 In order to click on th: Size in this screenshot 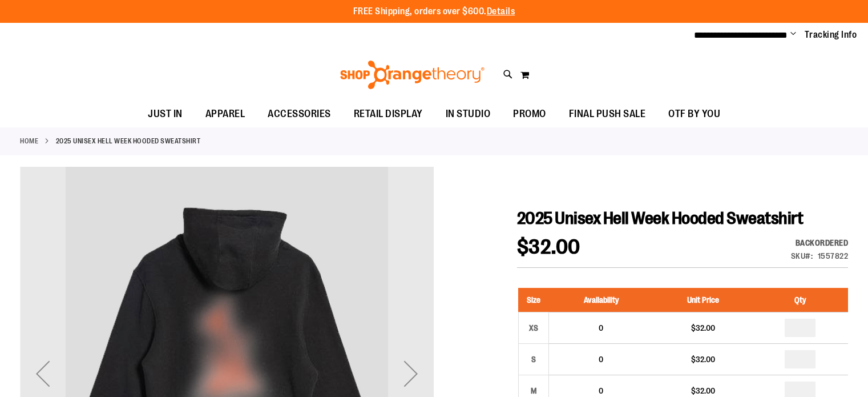, I will do `click(533, 300)`.